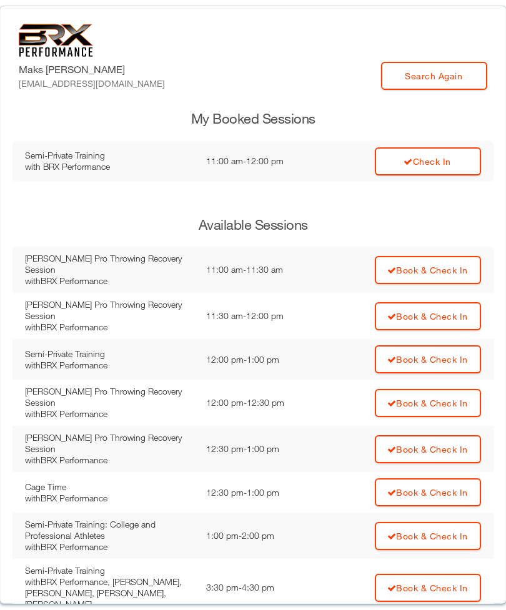 Image resolution: width=506 pixels, height=610 pixels. What do you see at coordinates (262, 316) in the screenshot?
I see `td: 11:30 am - 12:00 pm` at bounding box center [262, 316].